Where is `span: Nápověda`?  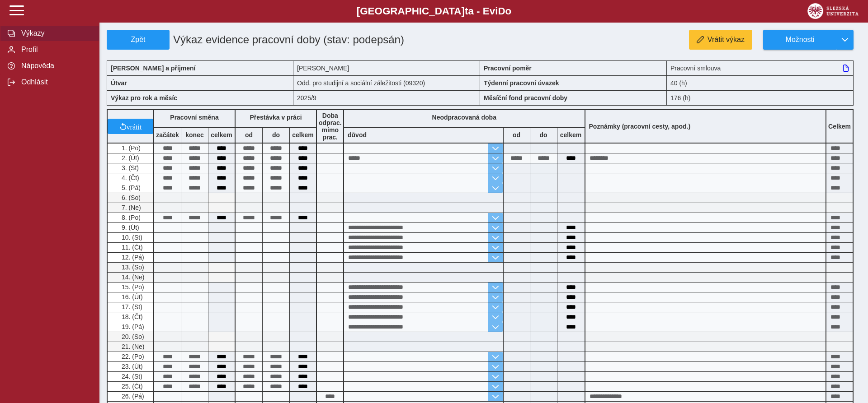 span: Nápověda is located at coordinates (55, 66).